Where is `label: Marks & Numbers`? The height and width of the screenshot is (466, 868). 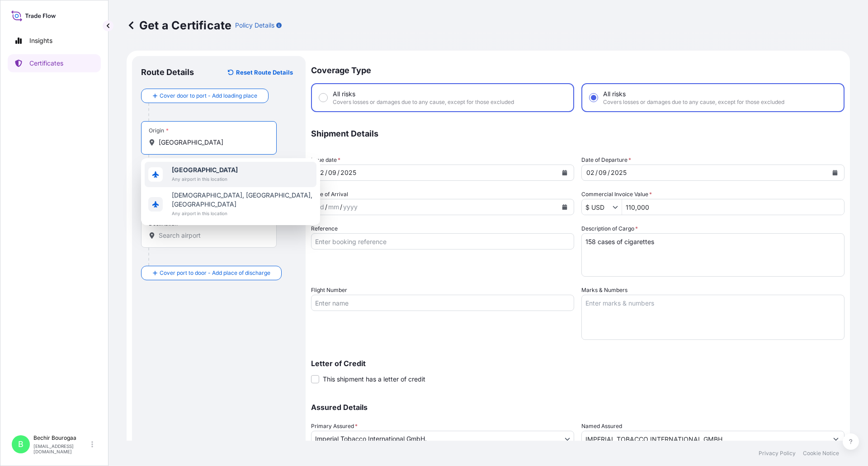
label: Marks & Numbers is located at coordinates (604, 290).